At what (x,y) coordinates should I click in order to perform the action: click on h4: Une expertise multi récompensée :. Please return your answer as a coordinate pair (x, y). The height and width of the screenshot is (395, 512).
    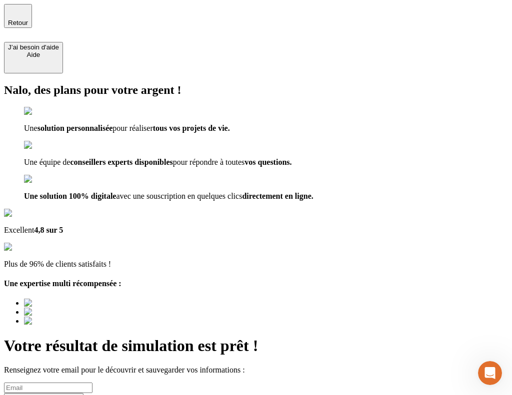
    Looking at the image, I should click on (256, 284).